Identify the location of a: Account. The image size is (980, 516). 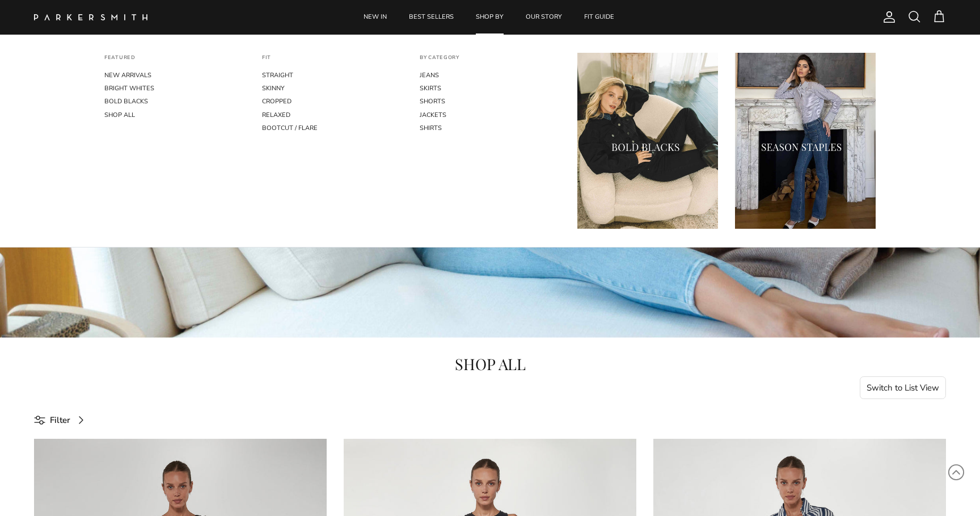
(887, 17).